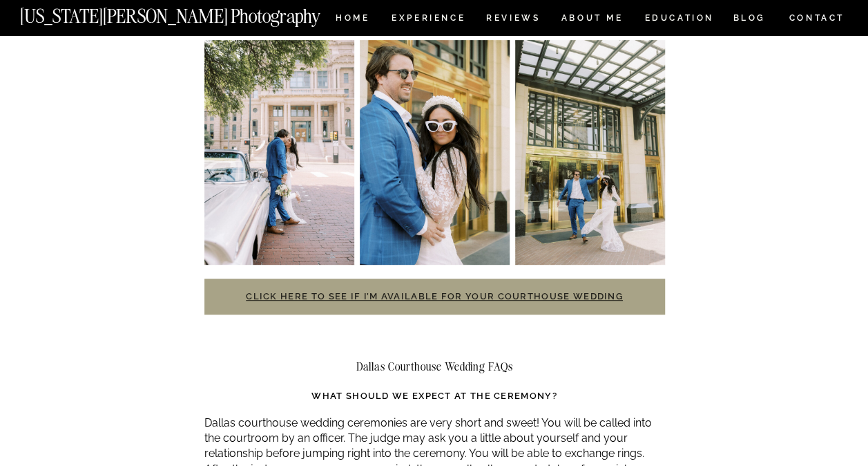  What do you see at coordinates (511, 20) in the screenshot?
I see `nav: REVIEWS` at bounding box center [511, 20].